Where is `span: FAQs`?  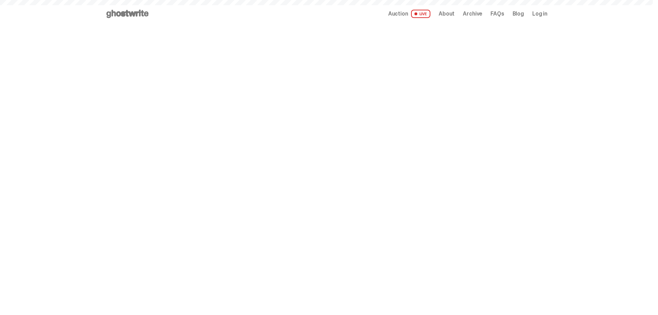 span: FAQs is located at coordinates (497, 14).